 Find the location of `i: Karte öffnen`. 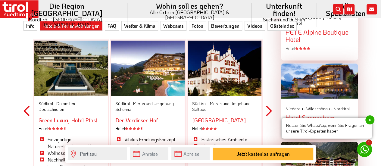

i: Karte öffnen is located at coordinates (349, 9).